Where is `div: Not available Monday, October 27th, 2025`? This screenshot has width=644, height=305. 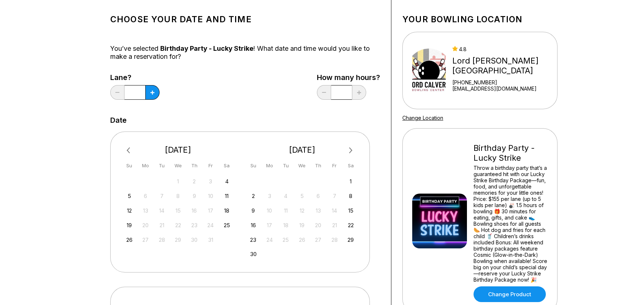
div: Not available Monday, October 27th, 2025 is located at coordinates (145, 239).